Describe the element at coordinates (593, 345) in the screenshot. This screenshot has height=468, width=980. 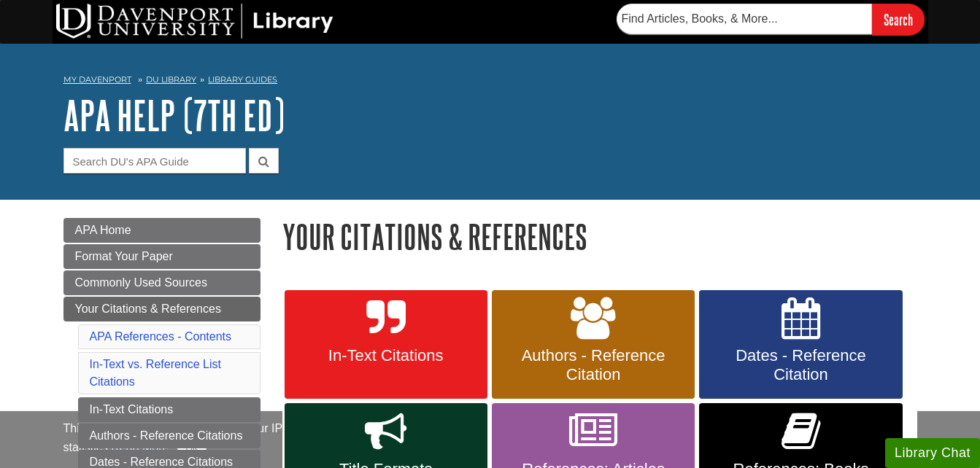
I see `a: Authors - Reference Citation` at that location.